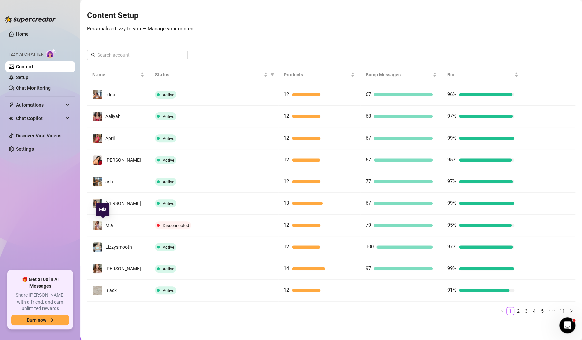 This screenshot has height=340, width=582. Describe the element at coordinates (518, 311) in the screenshot. I see `a: 2` at that location.